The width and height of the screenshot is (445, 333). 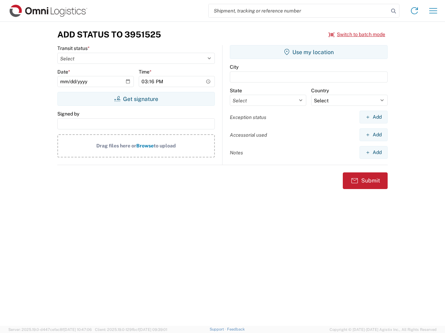 What do you see at coordinates (365, 181) in the screenshot?
I see `button: Submit` at bounding box center [365, 181].